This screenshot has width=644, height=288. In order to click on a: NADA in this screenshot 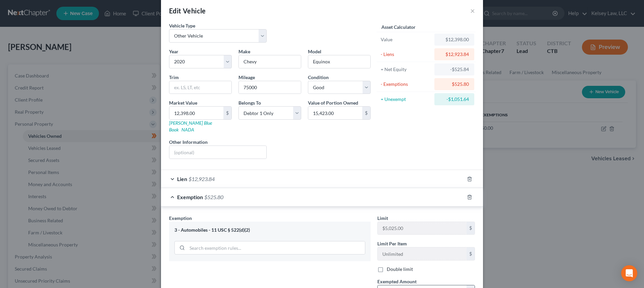, I will do `click(188, 129)`.